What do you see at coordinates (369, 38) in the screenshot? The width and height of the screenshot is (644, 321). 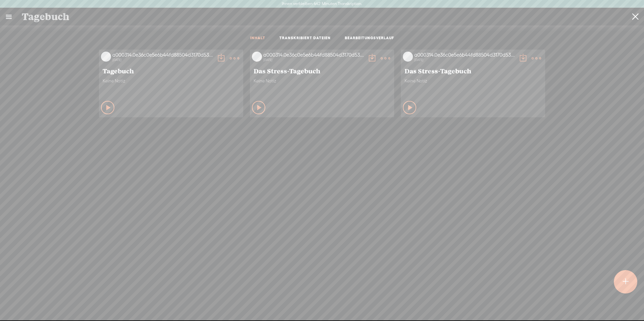 I see `font: BEARBEITUNGSVERLAUF` at bounding box center [369, 38].